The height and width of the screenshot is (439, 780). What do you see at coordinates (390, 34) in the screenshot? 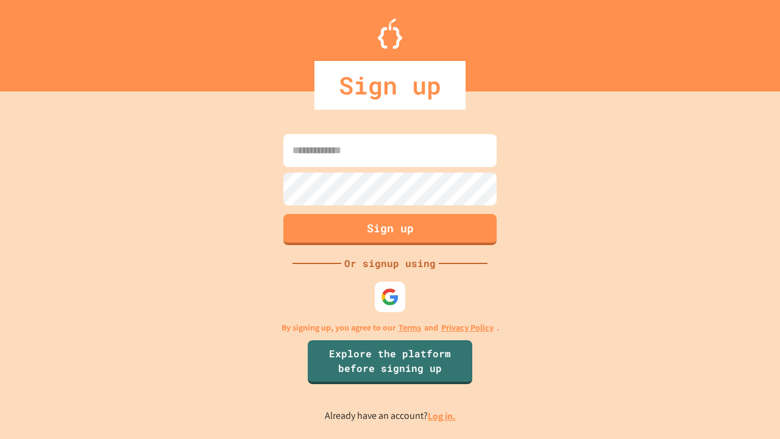
I see `img: Logo.svg` at bounding box center [390, 34].